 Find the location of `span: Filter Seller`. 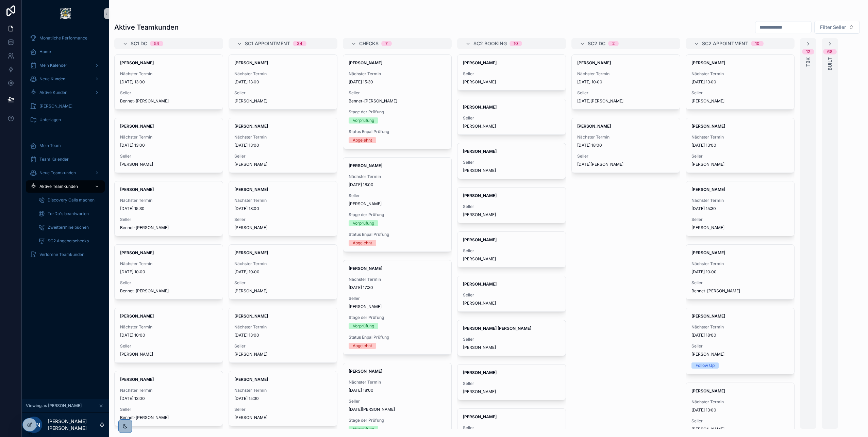

span: Filter Seller is located at coordinates (833, 27).